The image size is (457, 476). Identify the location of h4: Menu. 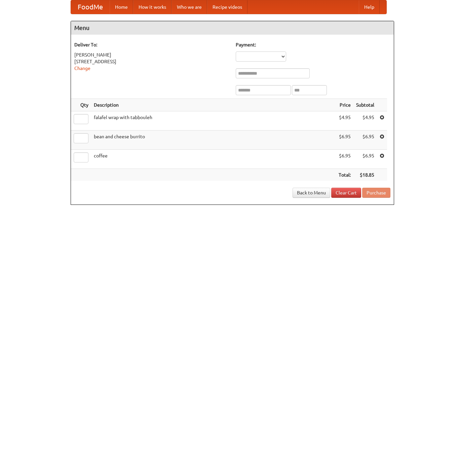
(232, 28).